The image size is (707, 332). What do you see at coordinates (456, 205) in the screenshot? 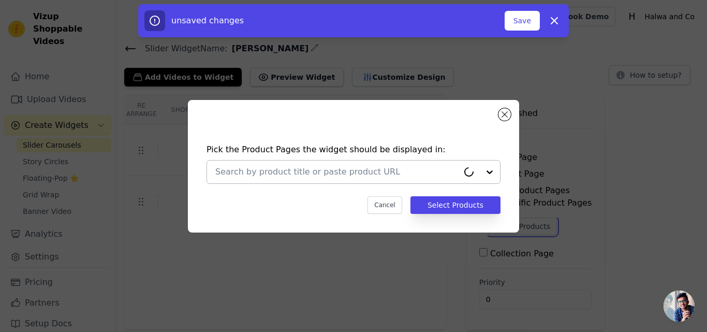
I see `button: Select Products` at bounding box center [456, 205].